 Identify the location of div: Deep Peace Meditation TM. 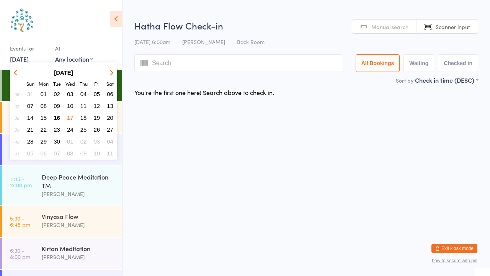
(78, 181).